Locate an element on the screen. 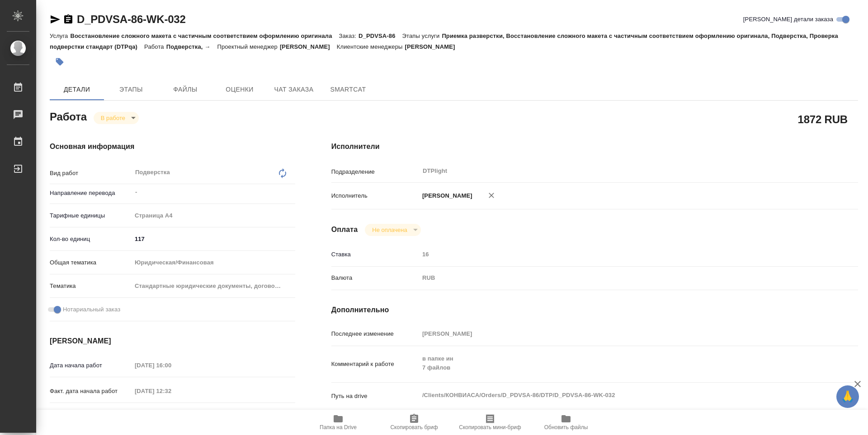 Image resolution: width=868 pixels, height=435 pixels. h2: Работа is located at coordinates (68, 116).